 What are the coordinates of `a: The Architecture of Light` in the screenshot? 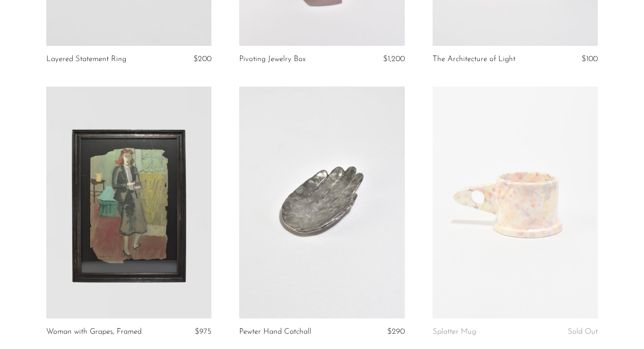 It's located at (474, 59).